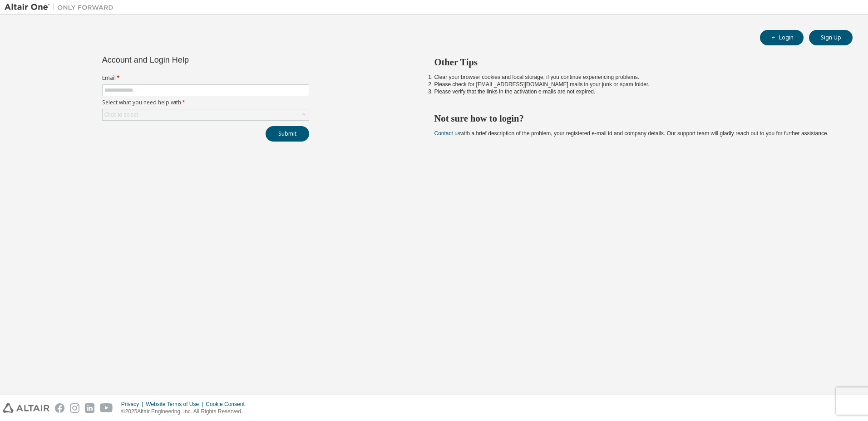  I want to click on img: instagram.svg, so click(75, 408).